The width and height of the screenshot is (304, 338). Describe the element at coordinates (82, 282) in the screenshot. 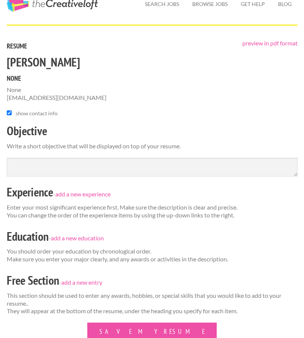

I see `a: add a new entry` at that location.